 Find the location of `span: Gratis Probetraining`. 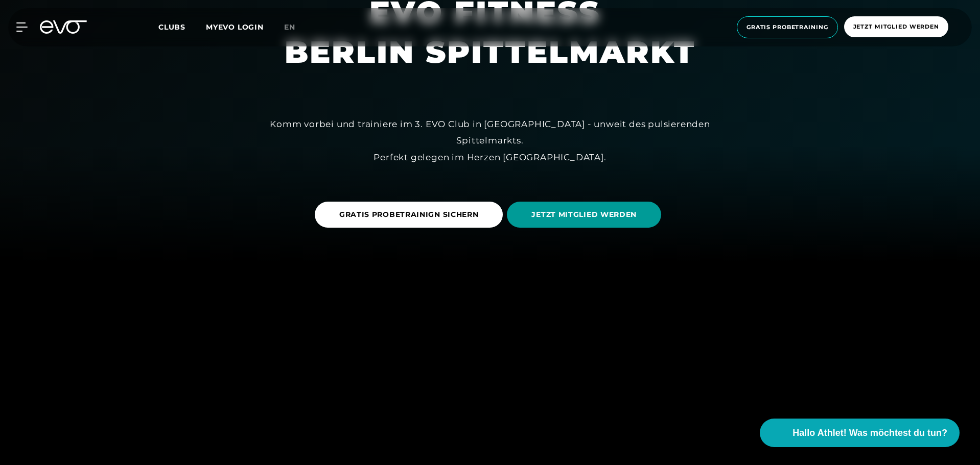

span: Gratis Probetraining is located at coordinates (787, 27).